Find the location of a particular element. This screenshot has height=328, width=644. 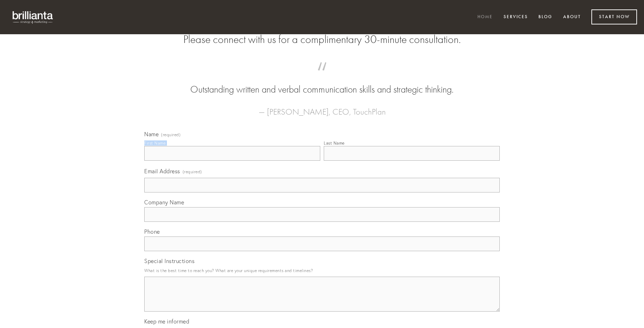

span: Email Address is located at coordinates (162, 171).